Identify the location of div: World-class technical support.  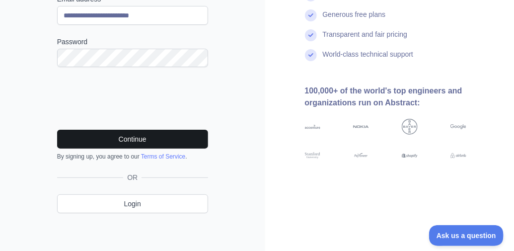
(368, 59).